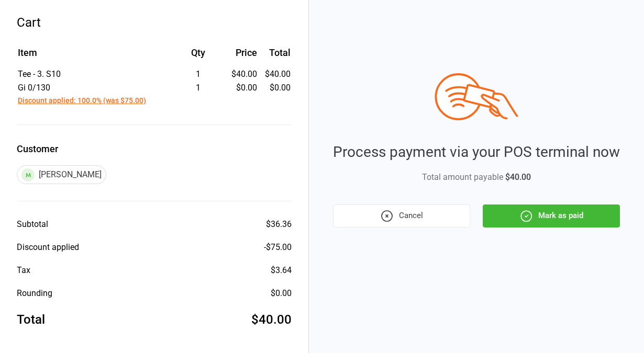 The width and height of the screenshot is (644, 353). Describe the element at coordinates (281, 270) in the screenshot. I see `div: $3.64` at that location.